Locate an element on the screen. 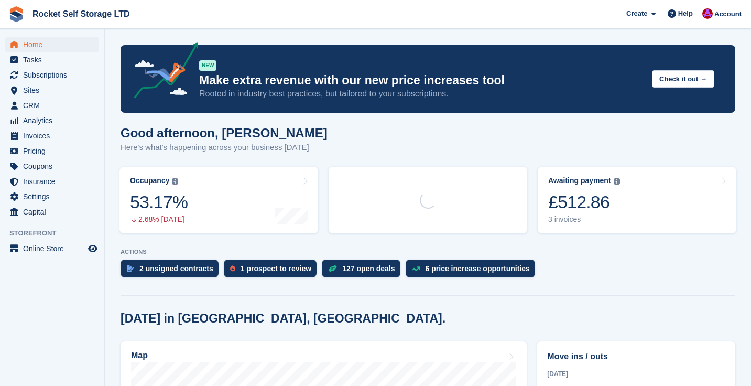 This screenshot has width=751, height=386. div: 2 unsigned contracts is located at coordinates (176, 268).